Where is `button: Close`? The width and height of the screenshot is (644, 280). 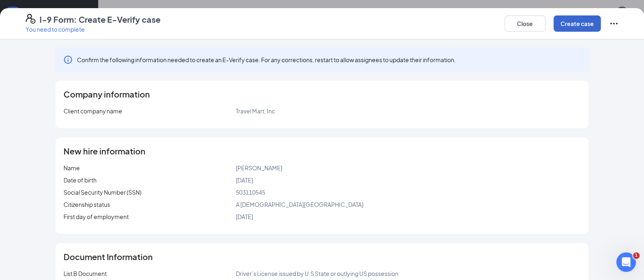
button: Close is located at coordinates (525, 23).